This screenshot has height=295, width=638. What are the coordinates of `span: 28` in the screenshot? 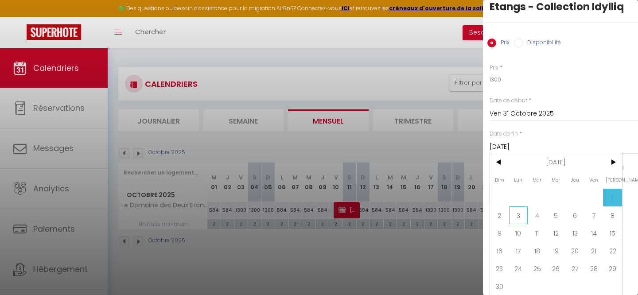 It's located at (594, 269).